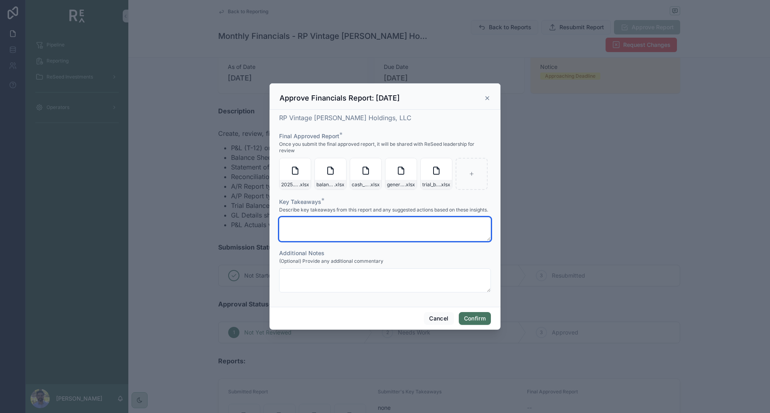  I want to click on span: Once you submit the final approved report, it will be shared with ReSeed leadership for review, so click(385, 148).